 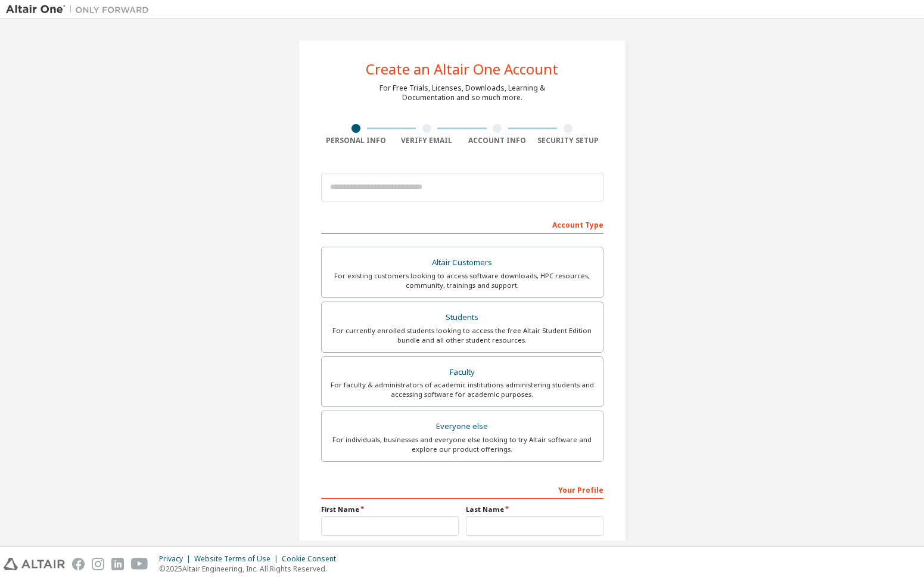 What do you see at coordinates (427, 141) in the screenshot?
I see `div: Verify Email` at bounding box center [427, 141].